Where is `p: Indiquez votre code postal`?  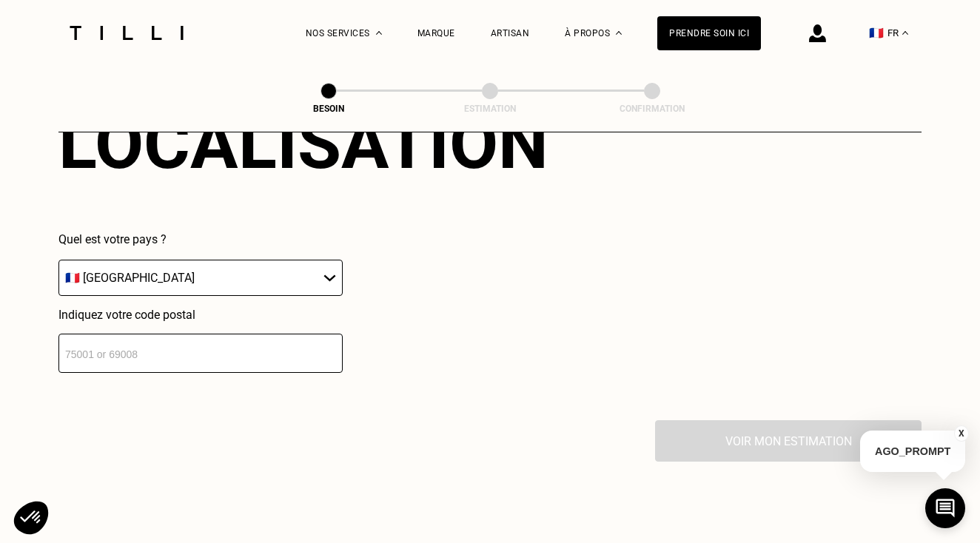
p: Indiquez votre code postal is located at coordinates (200, 315).